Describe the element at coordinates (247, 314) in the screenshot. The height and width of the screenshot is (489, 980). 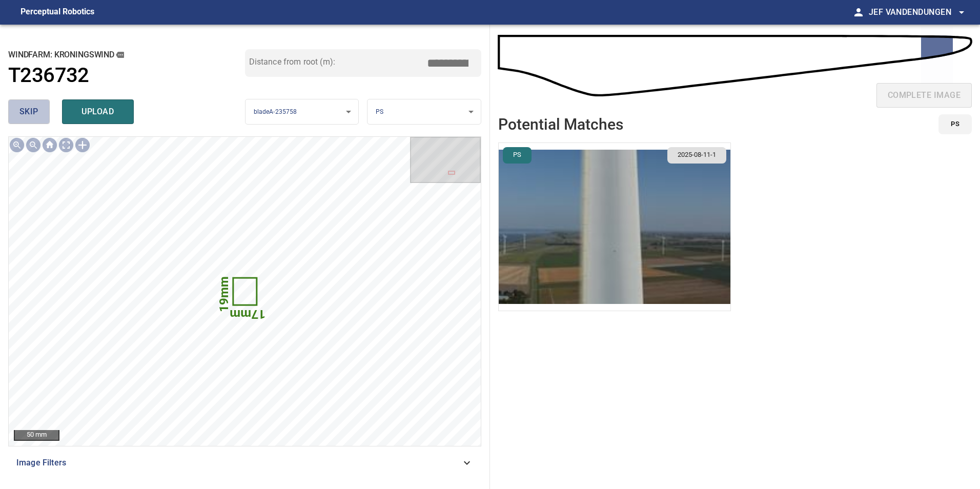
I see `text: 17mm` at that location.